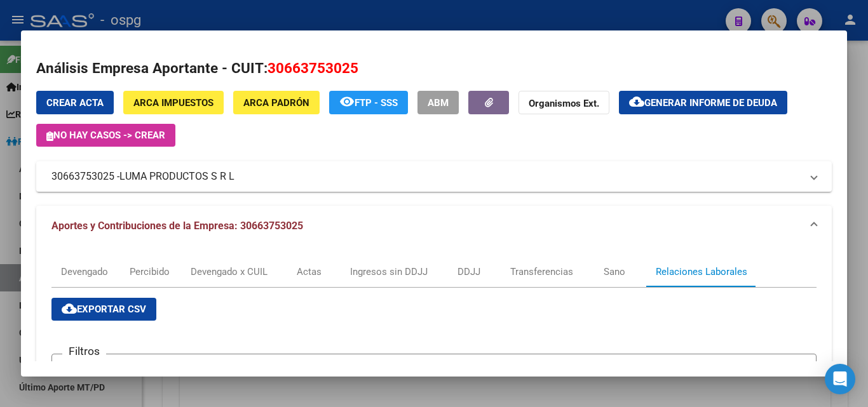 This screenshot has height=407, width=868. I want to click on button: ARCA Impuestos, so click(174, 102).